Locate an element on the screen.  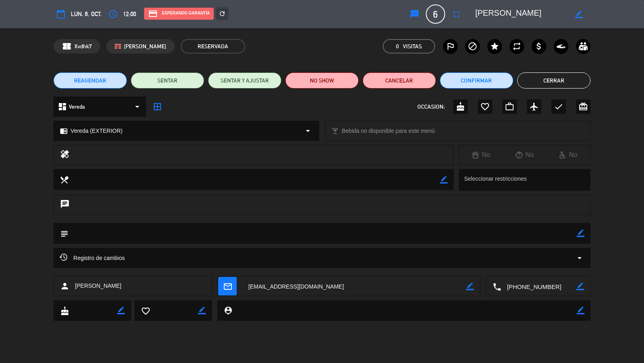
i: person_pin is located at coordinates (228, 310).